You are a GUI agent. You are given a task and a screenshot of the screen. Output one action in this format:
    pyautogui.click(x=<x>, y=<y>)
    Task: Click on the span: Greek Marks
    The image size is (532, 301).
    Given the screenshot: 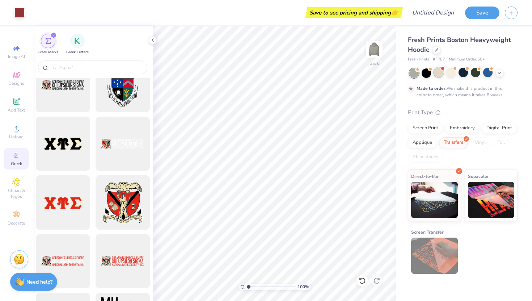 What is the action you would take?
    pyautogui.click(x=48, y=52)
    